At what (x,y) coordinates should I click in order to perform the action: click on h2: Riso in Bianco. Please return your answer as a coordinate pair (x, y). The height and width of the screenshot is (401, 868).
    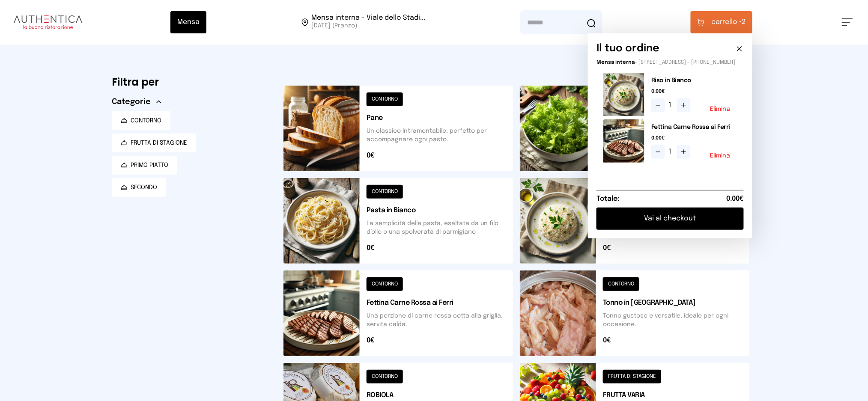
    Looking at the image, I should click on (694, 80).